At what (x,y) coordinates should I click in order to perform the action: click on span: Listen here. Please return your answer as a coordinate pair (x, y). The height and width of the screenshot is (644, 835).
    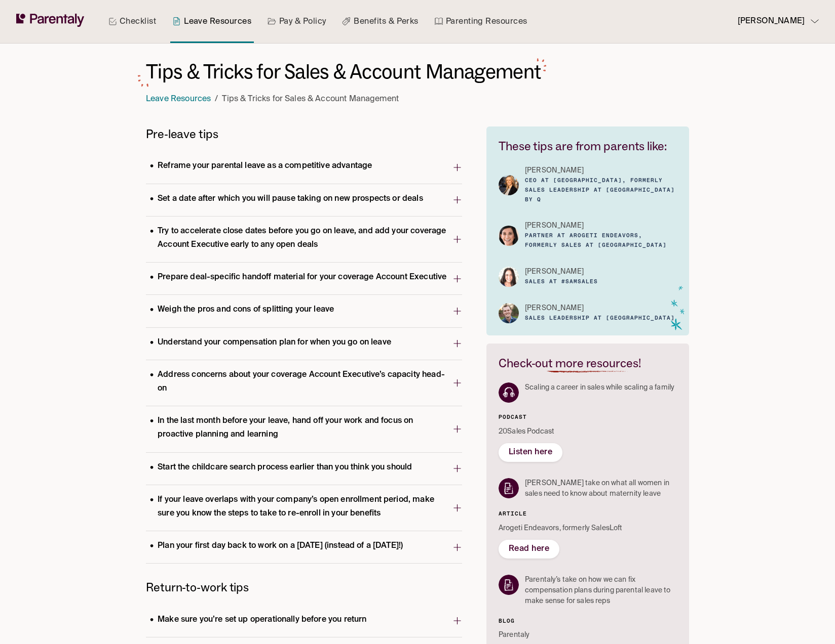
    Looking at the image, I should click on (530, 453).